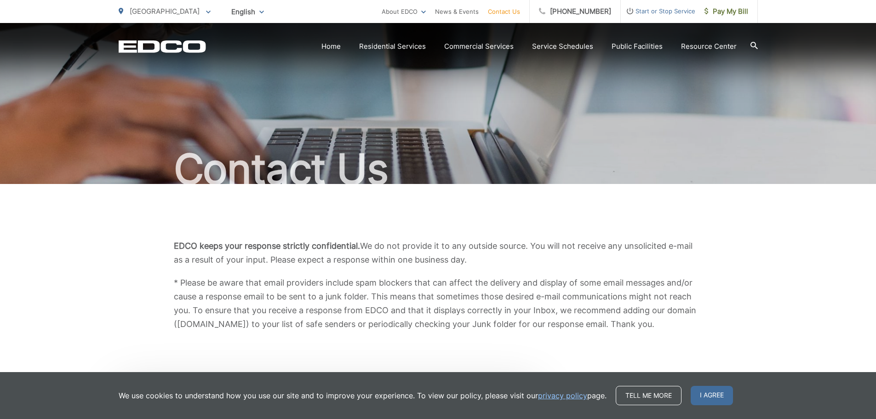 The width and height of the screenshot is (876, 419). I want to click on a: Home, so click(331, 46).